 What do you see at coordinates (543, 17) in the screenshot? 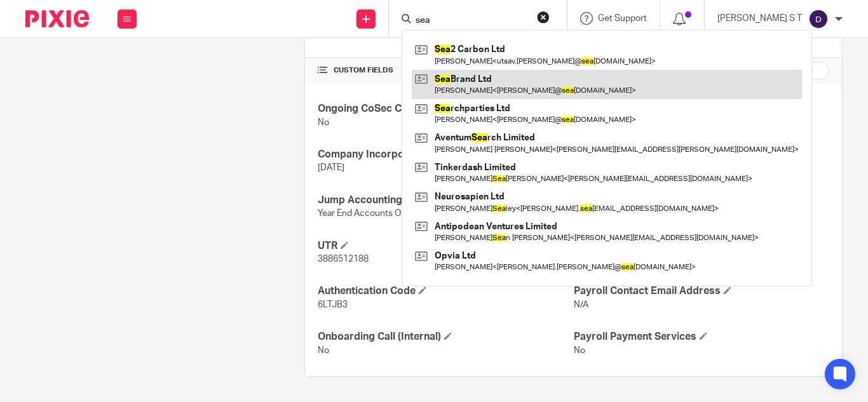
I see `button: Clear` at bounding box center [543, 17].